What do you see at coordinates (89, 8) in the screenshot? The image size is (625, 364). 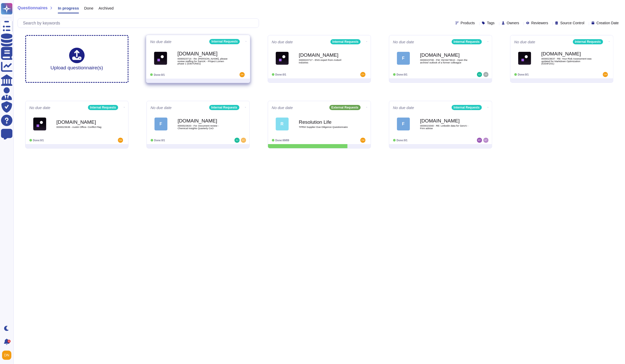 I see `span: Done` at bounding box center [89, 8].